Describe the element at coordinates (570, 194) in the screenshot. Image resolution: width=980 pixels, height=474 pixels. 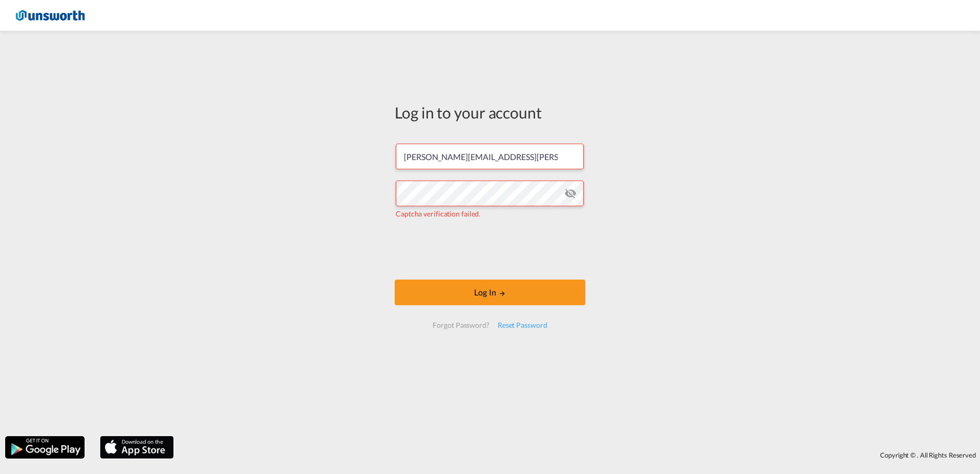
I see `md-icon: icon-eye-off` at that location.